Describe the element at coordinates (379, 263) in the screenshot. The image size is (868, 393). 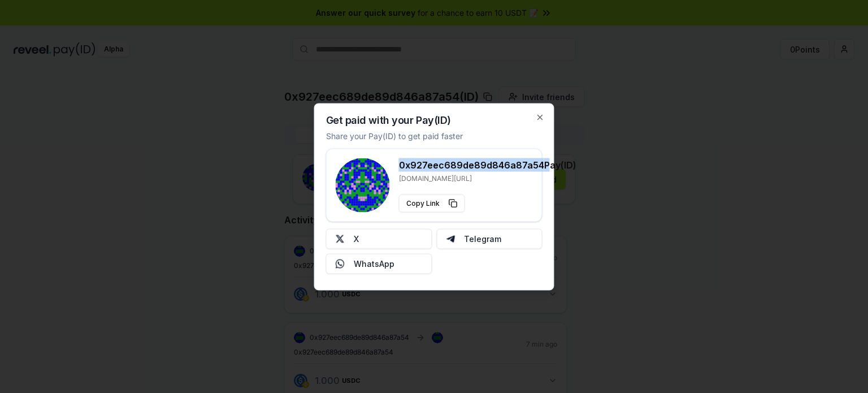
I see `button: WhatsApp` at that location.